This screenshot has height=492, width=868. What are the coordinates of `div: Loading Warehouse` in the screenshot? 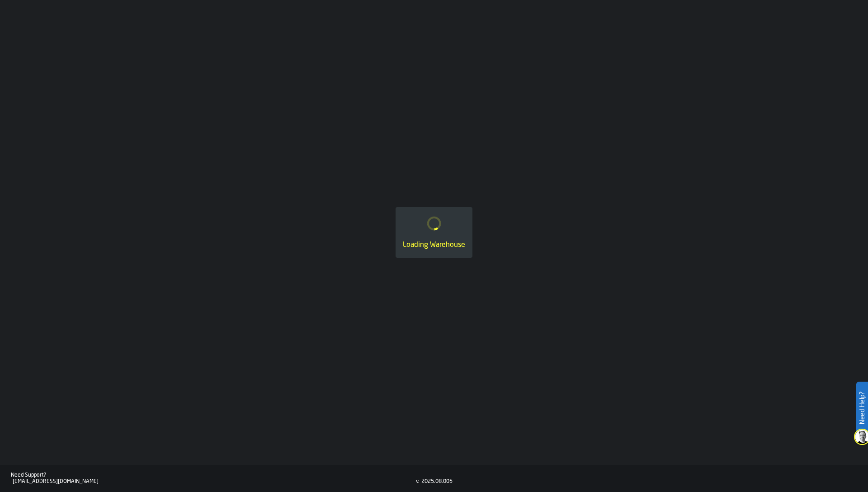 It's located at (434, 245).